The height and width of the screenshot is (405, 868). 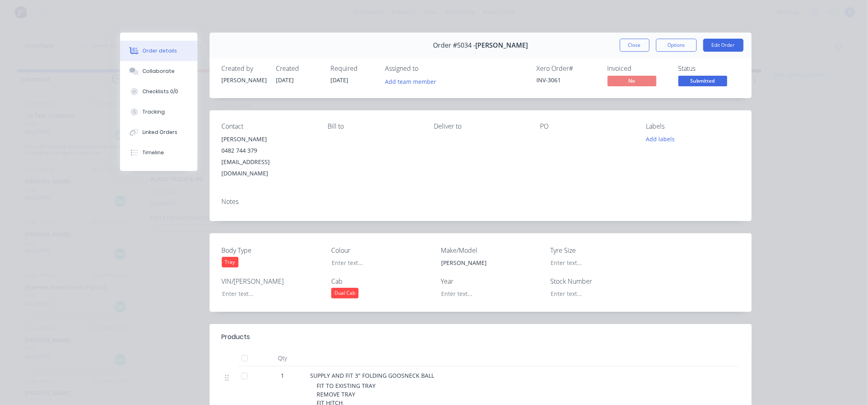 What do you see at coordinates (480, 201) in the screenshot?
I see `div: Notes` at bounding box center [480, 201].